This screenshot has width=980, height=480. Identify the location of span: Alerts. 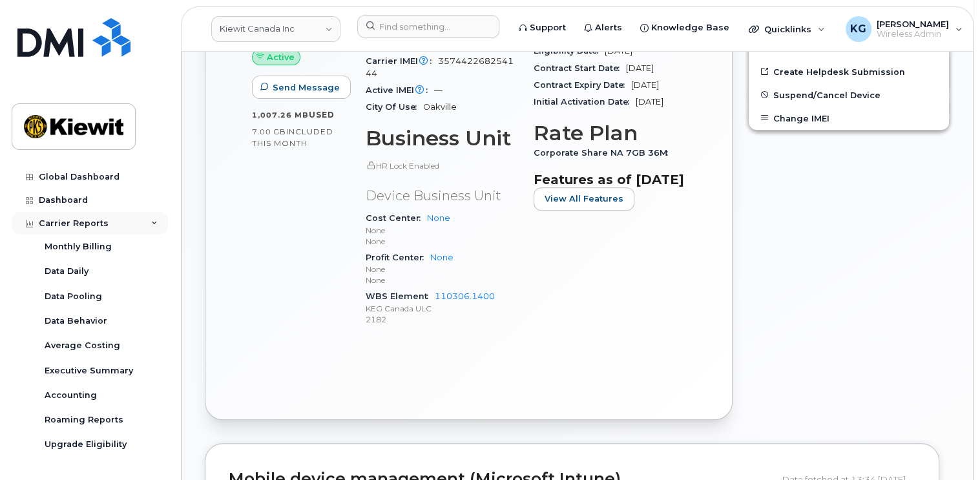
(608, 28).